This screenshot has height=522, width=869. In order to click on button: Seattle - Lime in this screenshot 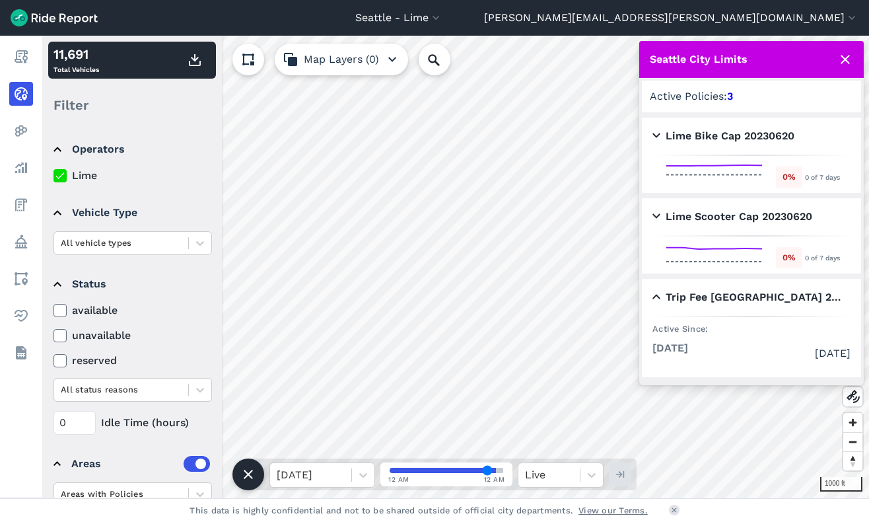, I will do `click(399, 18)`.